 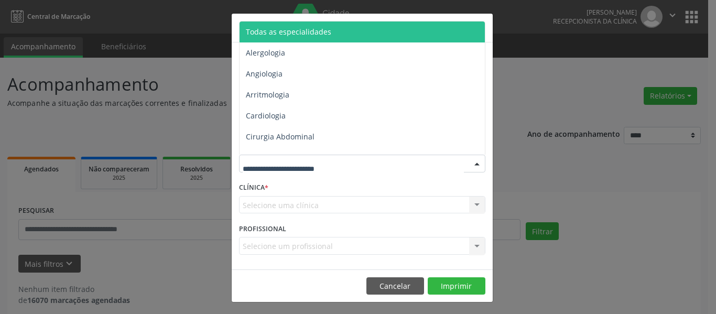 I want to click on span: Alergologia, so click(x=265, y=52).